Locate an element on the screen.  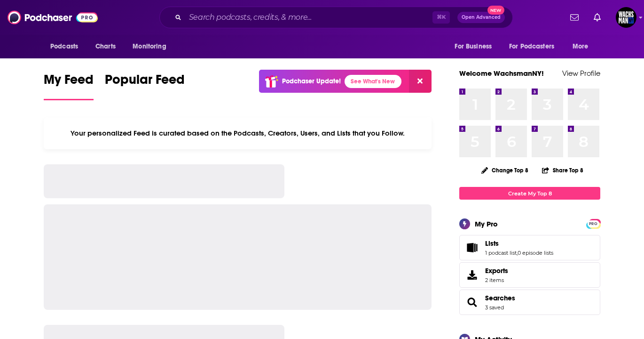
button: Open AdvancedNew is located at coordinates (481, 18).